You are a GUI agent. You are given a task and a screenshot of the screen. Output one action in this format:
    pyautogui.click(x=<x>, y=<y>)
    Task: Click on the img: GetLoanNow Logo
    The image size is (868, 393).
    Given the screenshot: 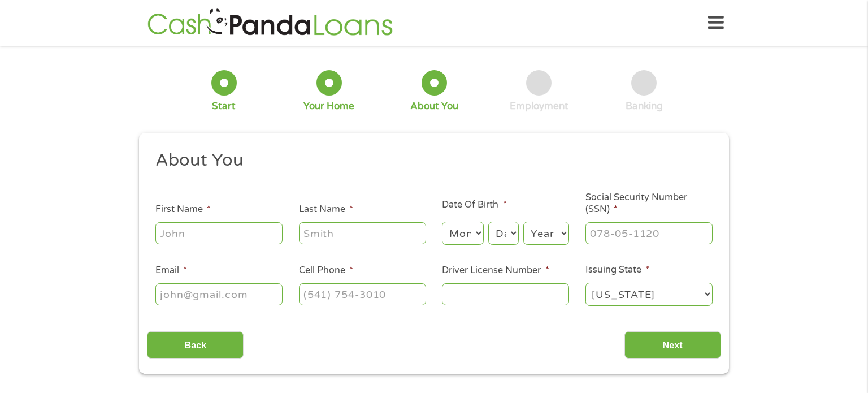 What is the action you would take?
    pyautogui.click(x=270, y=22)
    